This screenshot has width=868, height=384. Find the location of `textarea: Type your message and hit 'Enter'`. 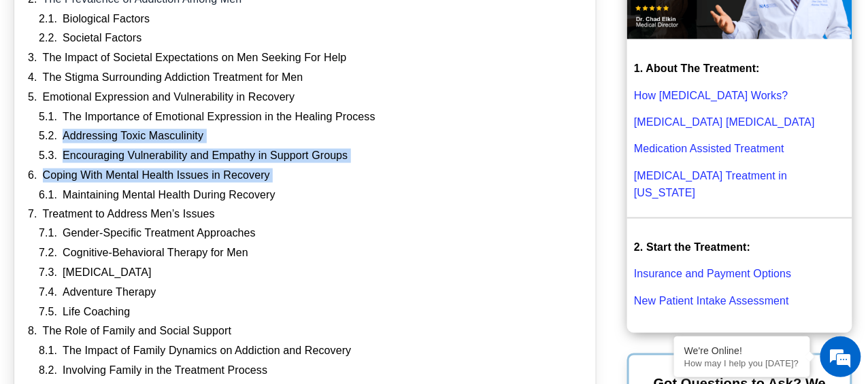

textarea: Type your message and hit 'Enter' is located at coordinates (133, 271).